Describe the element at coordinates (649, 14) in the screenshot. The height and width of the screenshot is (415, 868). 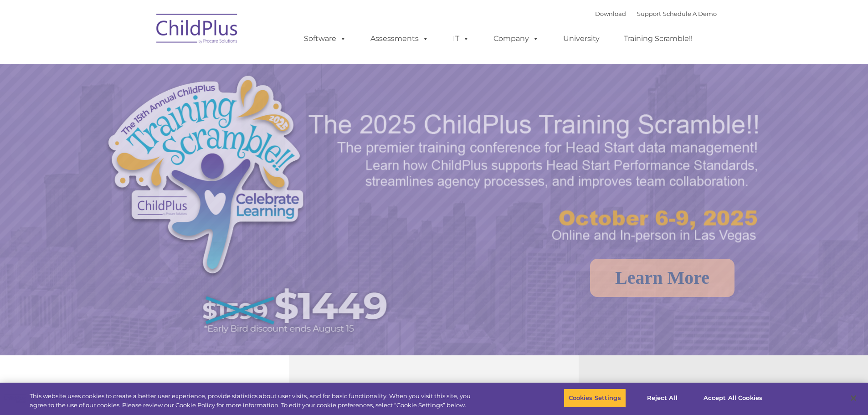
I see `a: Support` at that location.